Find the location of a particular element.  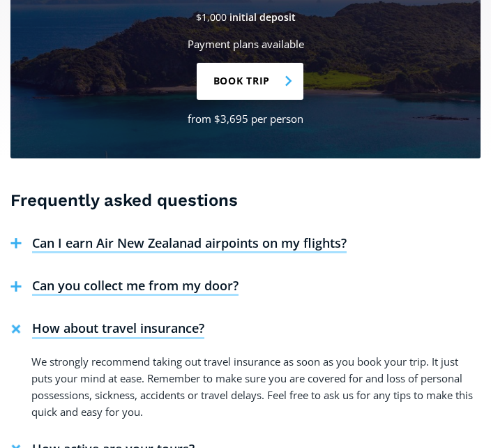

a: Book trip is located at coordinates (250, 82).